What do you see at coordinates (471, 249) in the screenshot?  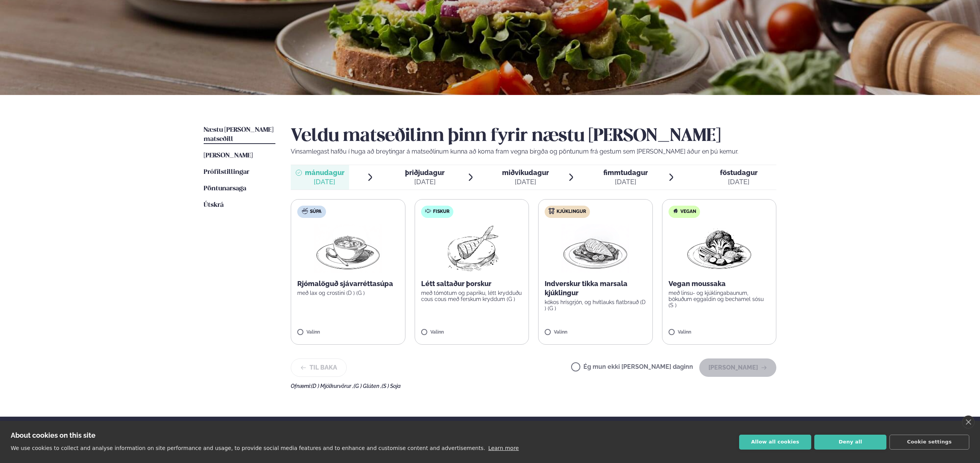 I see `img: Fish.png` at bounding box center [471, 249].